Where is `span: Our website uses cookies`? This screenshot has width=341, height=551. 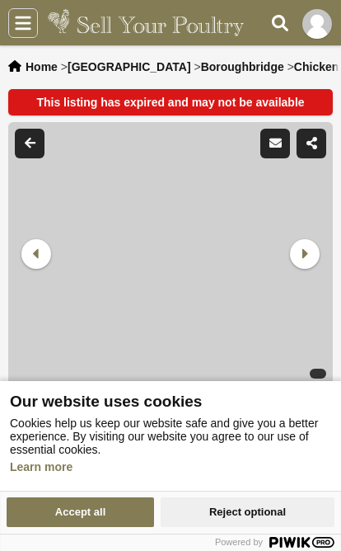
span: Our website uses cookies is located at coordinates (171, 402).